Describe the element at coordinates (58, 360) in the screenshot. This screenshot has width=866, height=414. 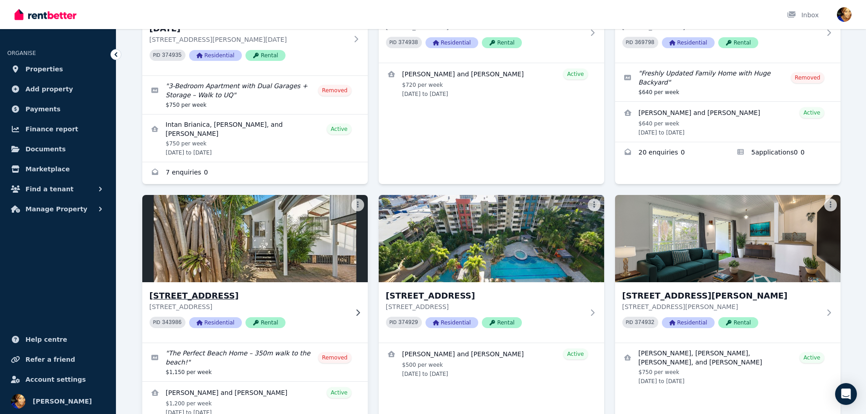
I see `a: Refer a friend` at that location.